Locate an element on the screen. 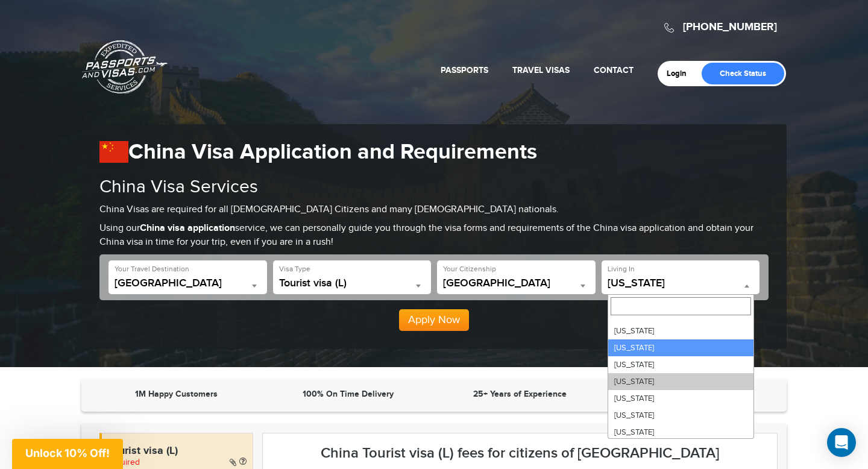  a: Passports is located at coordinates (464, 70).